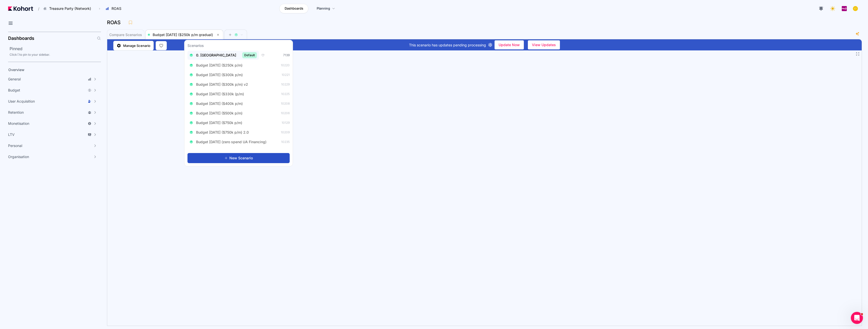 This screenshot has width=868, height=329. I want to click on a: Dashboards, so click(293, 9).